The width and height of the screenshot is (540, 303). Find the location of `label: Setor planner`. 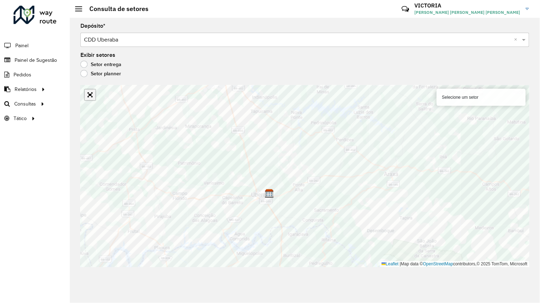

label: Setor planner is located at coordinates (101, 74).